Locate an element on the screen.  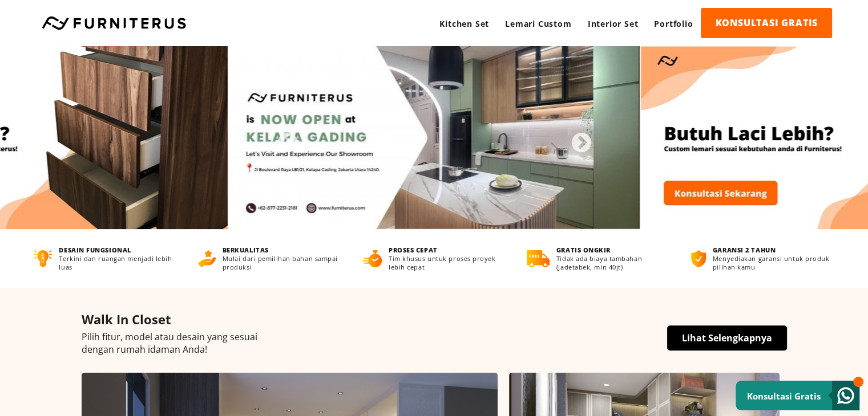
p: Menyediakan garansi untuk produk pilihan kamu is located at coordinates (774, 263).